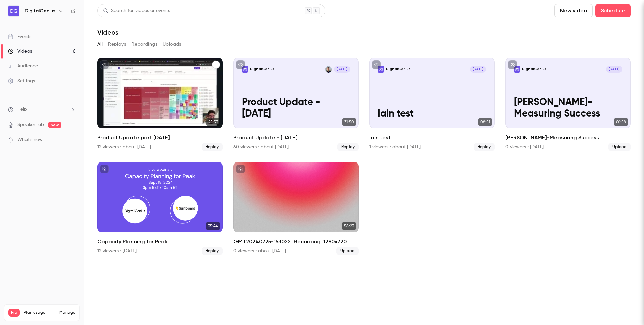 Image resolution: width=644 pixels, height=325 pixels. What do you see at coordinates (30, 140) in the screenshot?
I see `span: What's new` at bounding box center [30, 140].